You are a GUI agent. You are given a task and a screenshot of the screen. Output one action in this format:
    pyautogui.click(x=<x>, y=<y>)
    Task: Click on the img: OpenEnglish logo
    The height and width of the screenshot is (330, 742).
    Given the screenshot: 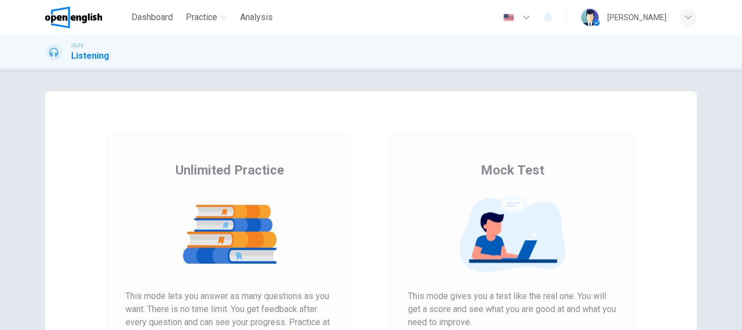 What is the action you would take?
    pyautogui.click(x=73, y=17)
    